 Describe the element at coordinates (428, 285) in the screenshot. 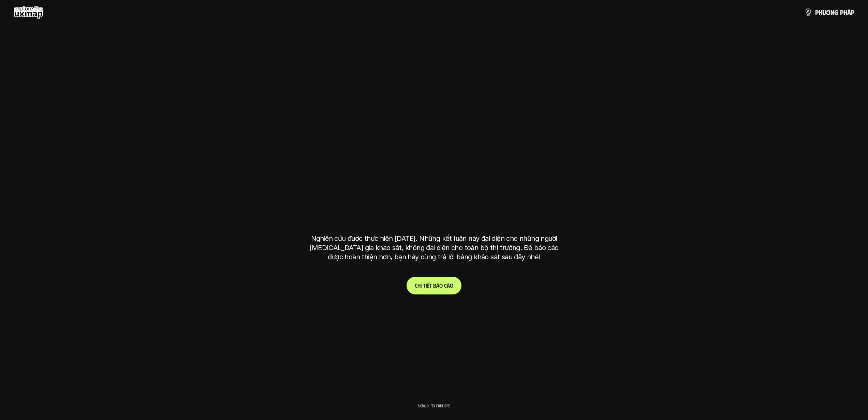

I see `span: ế` at that location.